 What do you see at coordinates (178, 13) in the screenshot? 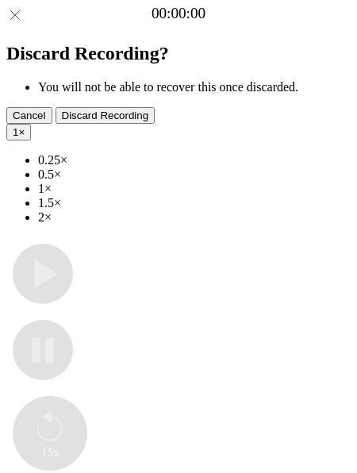
I see `a: 00:00:00` at bounding box center [178, 13].